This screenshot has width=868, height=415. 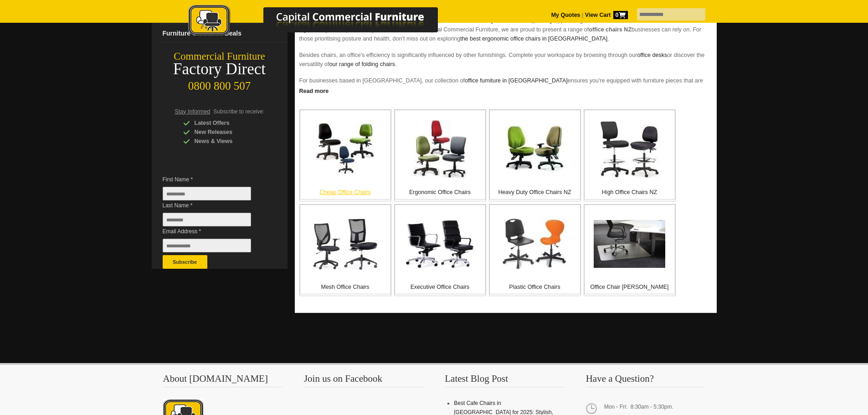 I want to click on a: My Quotes, so click(x=566, y=15).